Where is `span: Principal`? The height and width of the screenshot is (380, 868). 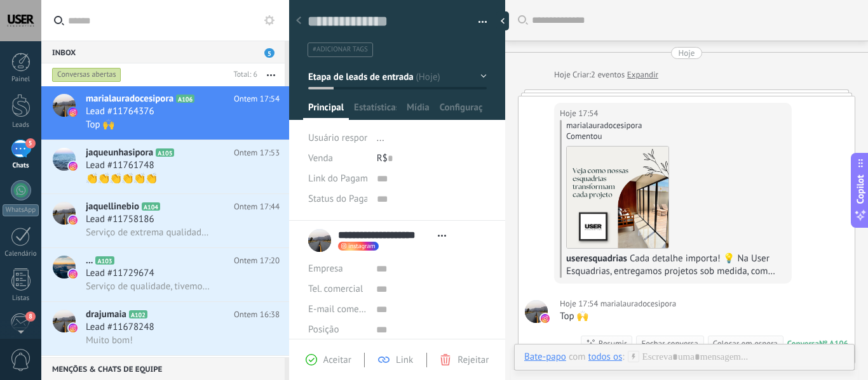
span: Principal is located at coordinates (326, 111).